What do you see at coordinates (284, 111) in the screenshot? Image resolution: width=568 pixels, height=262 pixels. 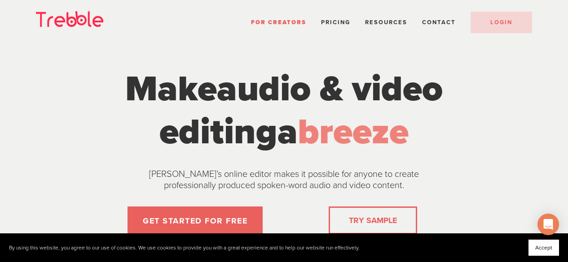 I see `h1: Make a` at bounding box center [284, 111].